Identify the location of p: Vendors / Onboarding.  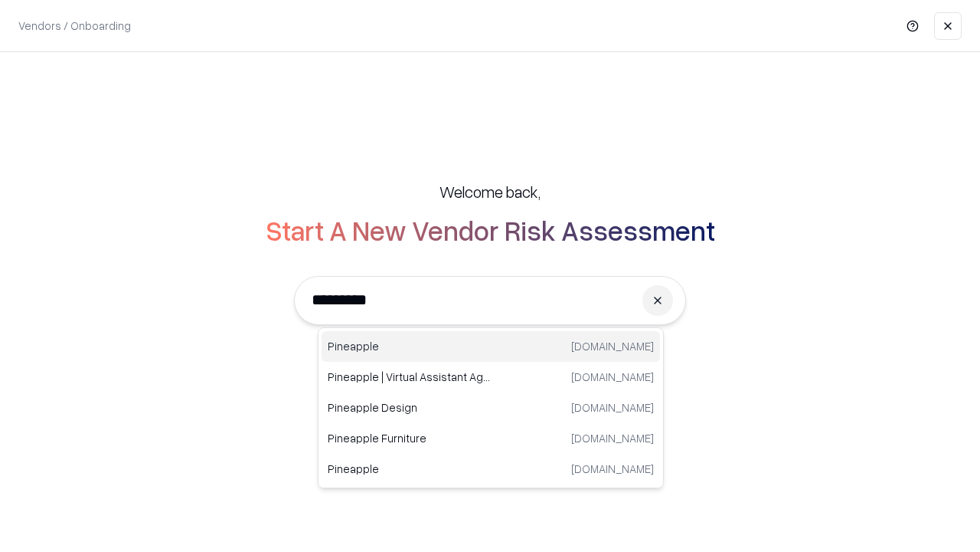
(74, 26).